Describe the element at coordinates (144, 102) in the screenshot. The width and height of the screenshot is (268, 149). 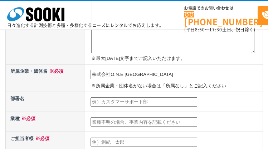
I see `input: 例）カスタマーサポート部` at that location.